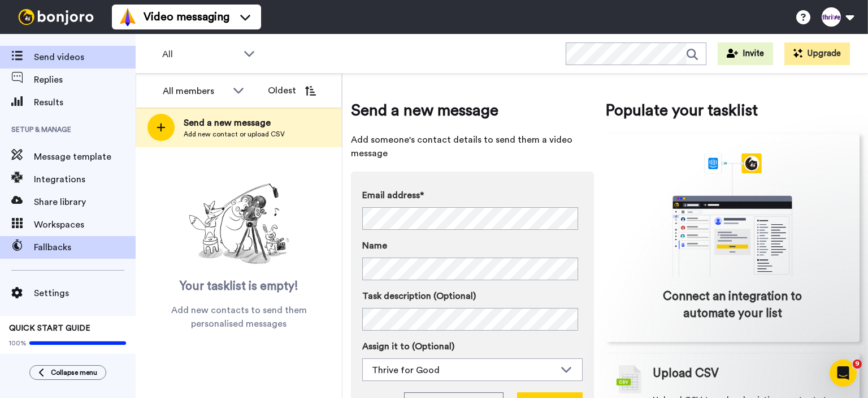  I want to click on span: Name, so click(375, 246).